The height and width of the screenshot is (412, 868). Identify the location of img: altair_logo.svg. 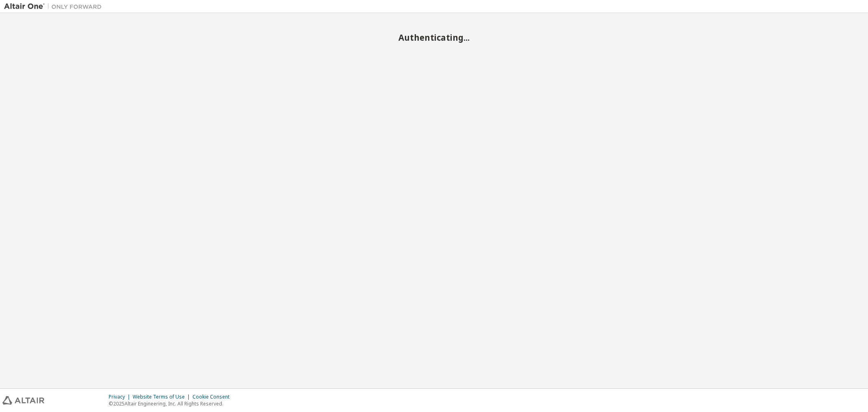
(23, 401).